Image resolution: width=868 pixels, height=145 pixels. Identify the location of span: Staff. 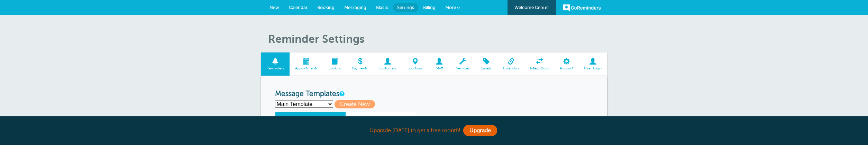
(439, 68).